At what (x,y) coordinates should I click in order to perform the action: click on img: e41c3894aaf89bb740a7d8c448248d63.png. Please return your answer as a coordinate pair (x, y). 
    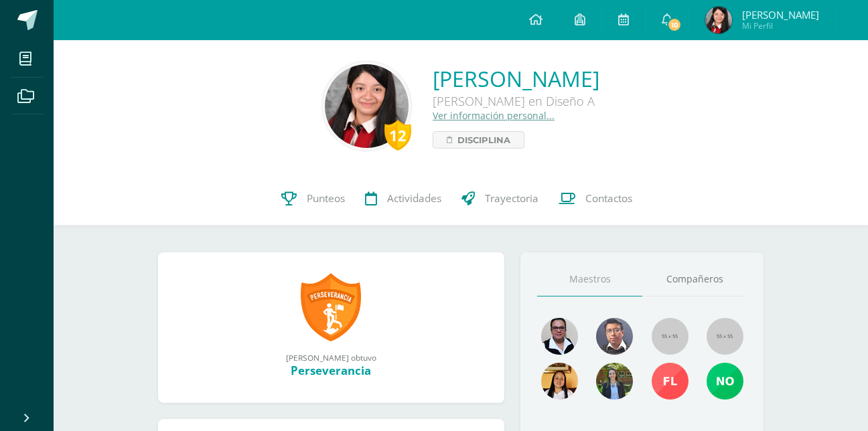
    Looking at the image, I should click on (559, 336).